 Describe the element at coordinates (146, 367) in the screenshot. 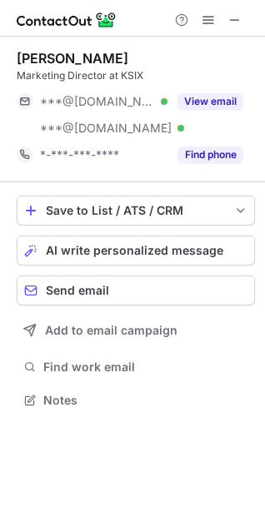

I see `span: Find work email` at that location.